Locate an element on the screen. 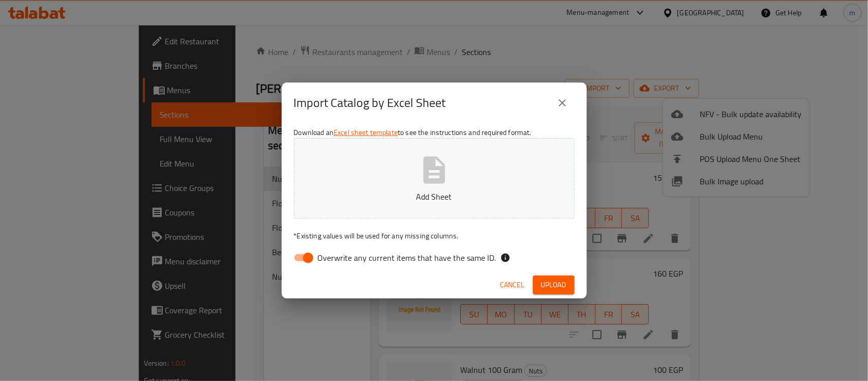  button: Cancel is located at coordinates (513, 285).